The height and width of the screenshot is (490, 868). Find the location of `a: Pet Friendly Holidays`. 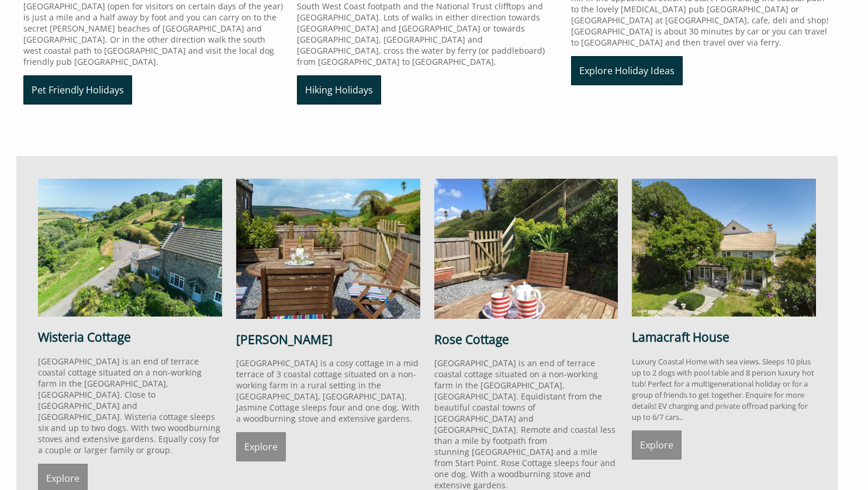

a: Pet Friendly Holidays is located at coordinates (77, 90).